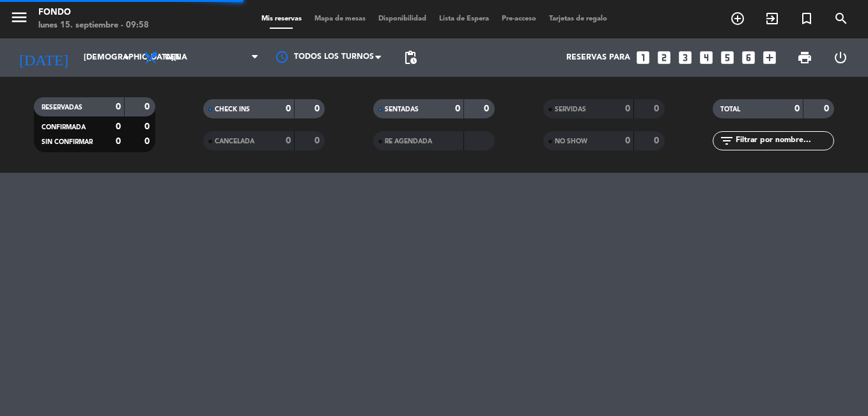 Image resolution: width=868 pixels, height=416 pixels. I want to click on i: exit_to_app, so click(772, 18).